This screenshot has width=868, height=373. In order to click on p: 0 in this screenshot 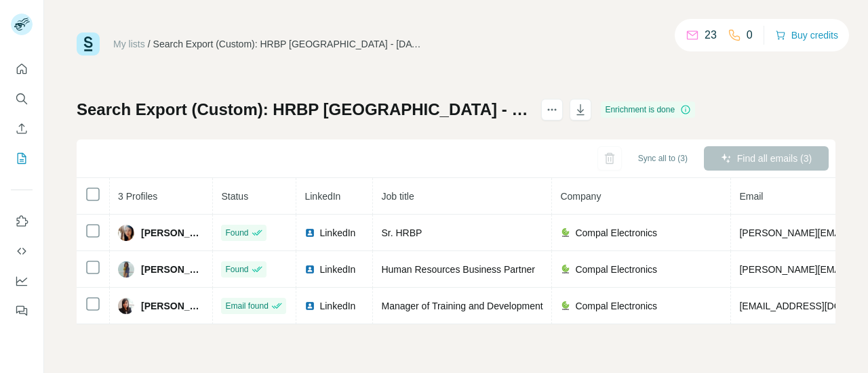, I will do `click(749, 35)`.